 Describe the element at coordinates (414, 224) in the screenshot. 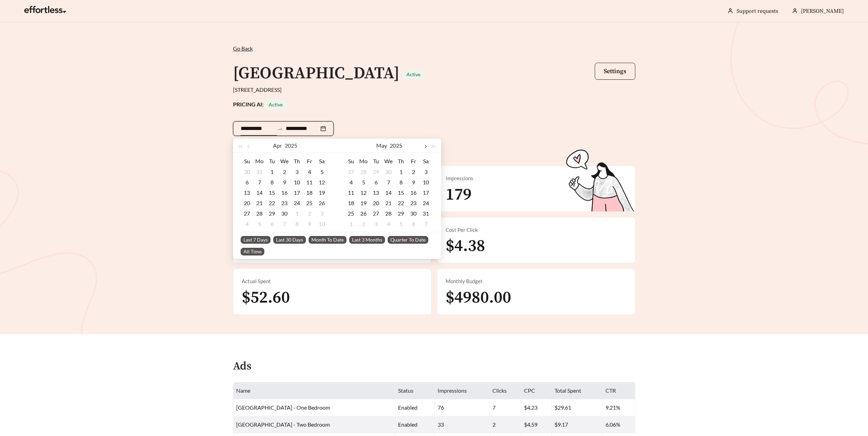

I see `td: 2025-06-06` at that location.